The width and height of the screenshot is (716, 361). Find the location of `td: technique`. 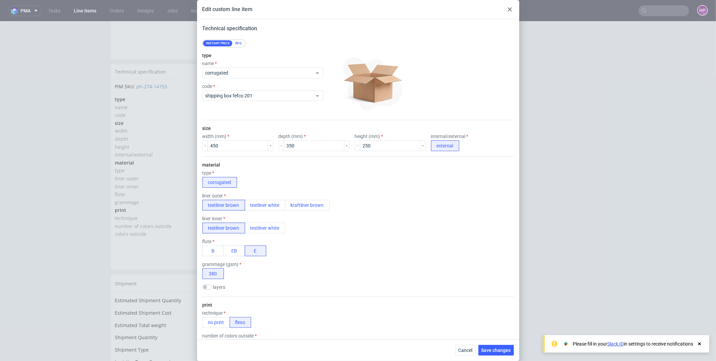

td: technique is located at coordinates (186, 197).